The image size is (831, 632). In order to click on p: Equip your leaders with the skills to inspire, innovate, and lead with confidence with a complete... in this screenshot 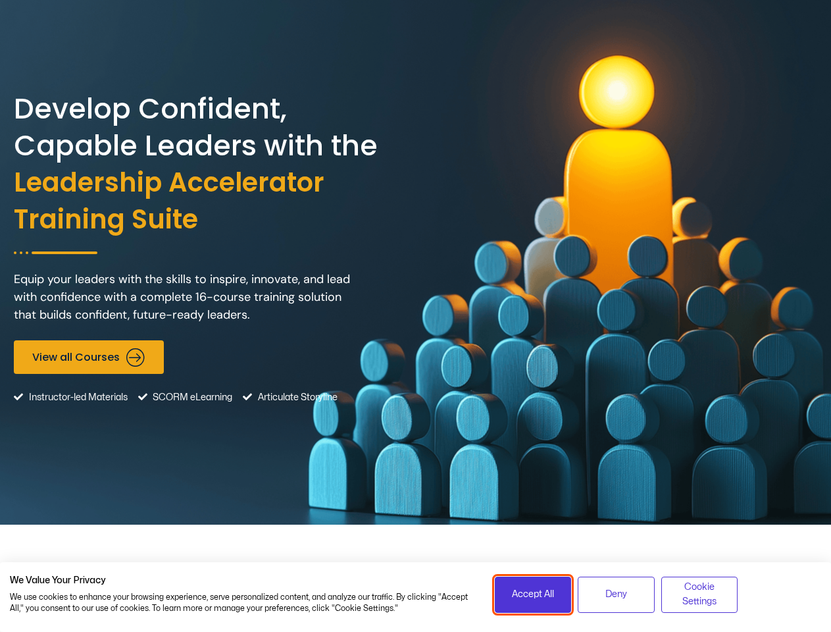, I will do `click(185, 297)`.